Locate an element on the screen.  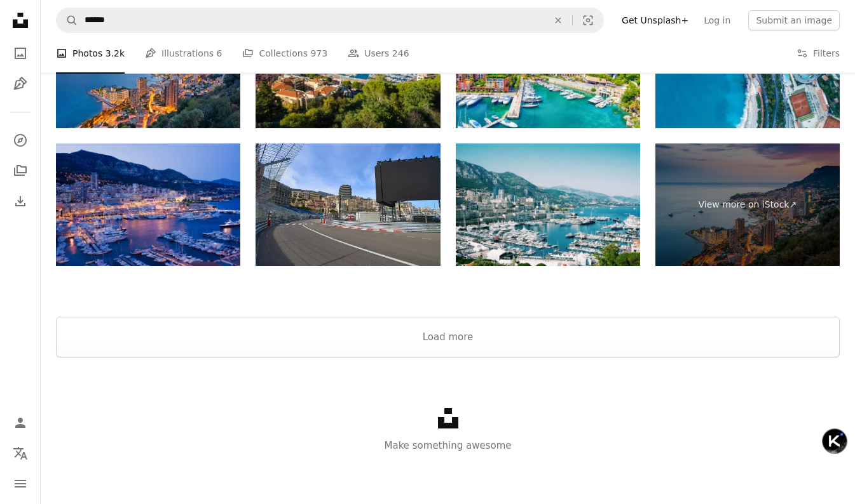
form: Find visuals sitewide is located at coordinates (330, 20).